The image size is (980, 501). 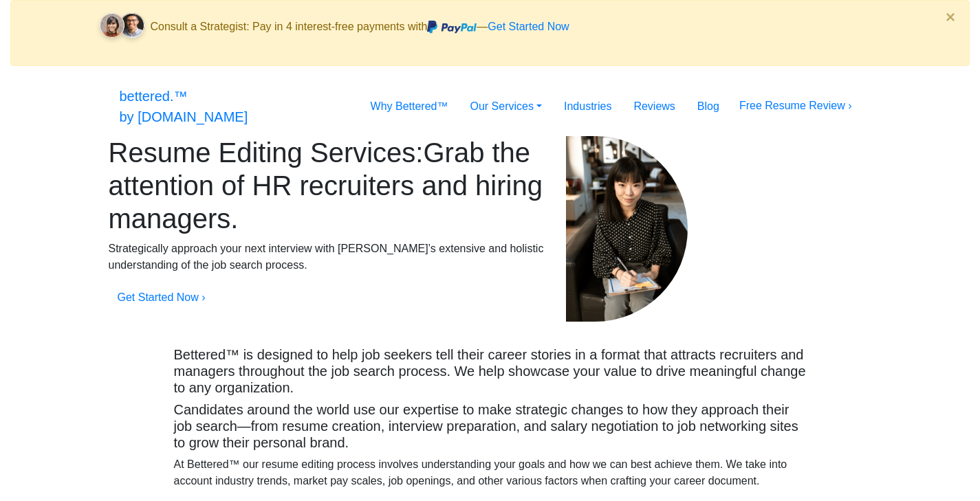 What do you see at coordinates (409, 107) in the screenshot?
I see `a: Why Bettered™` at bounding box center [409, 107].